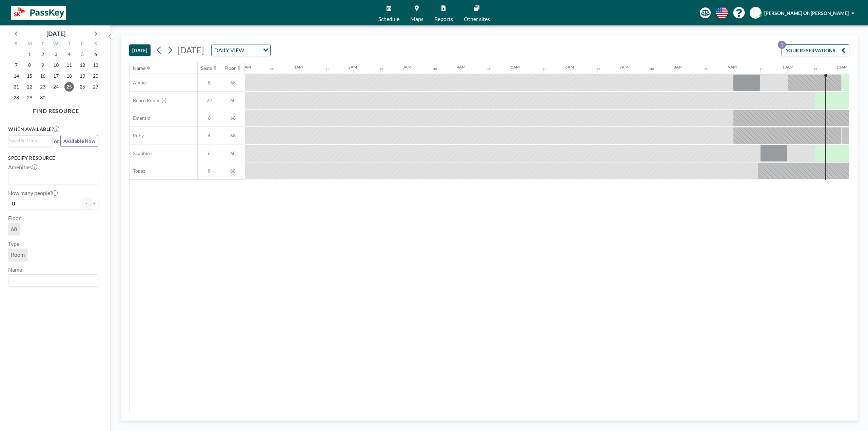 This screenshot has width=868, height=431. What do you see at coordinates (515, 67) in the screenshot?
I see `div: 5AM` at bounding box center [515, 67].